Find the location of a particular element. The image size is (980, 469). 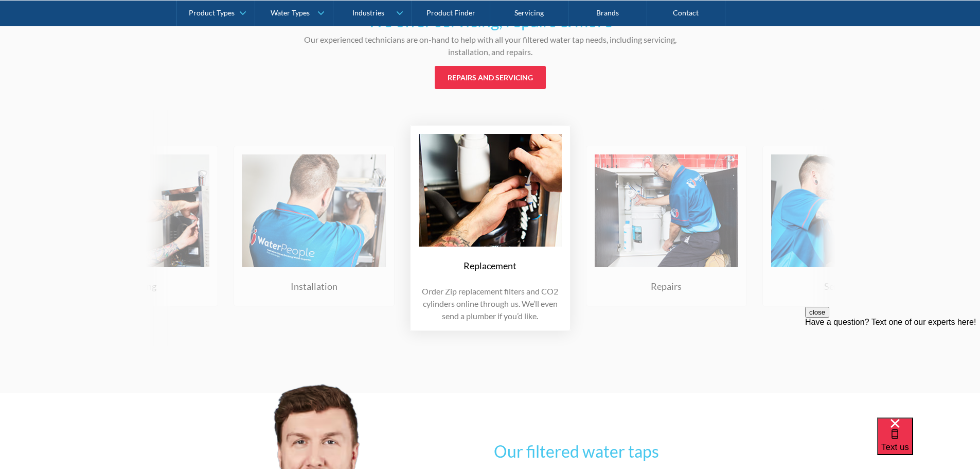

span: Text us is located at coordinates (18, 29).